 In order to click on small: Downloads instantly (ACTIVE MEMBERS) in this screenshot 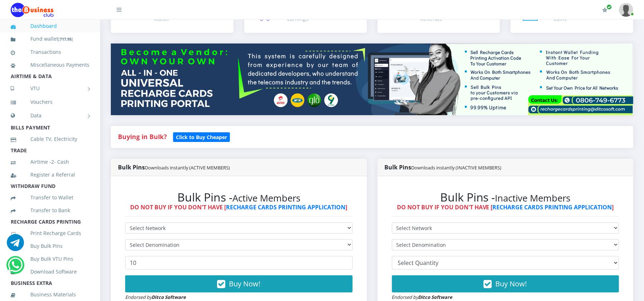, I will do `click(187, 168)`.